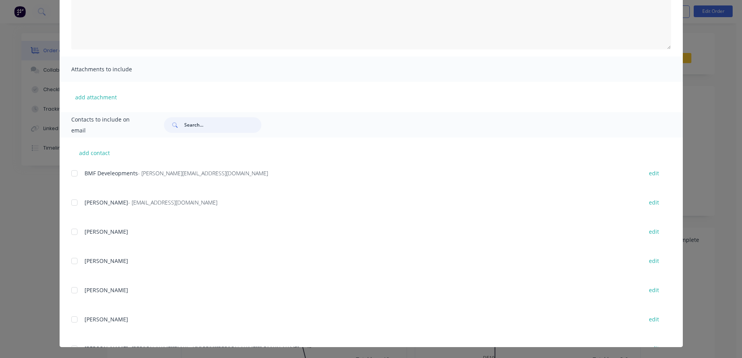  What do you see at coordinates (111, 173) in the screenshot?
I see `span: BMF Develeopments` at bounding box center [111, 173].